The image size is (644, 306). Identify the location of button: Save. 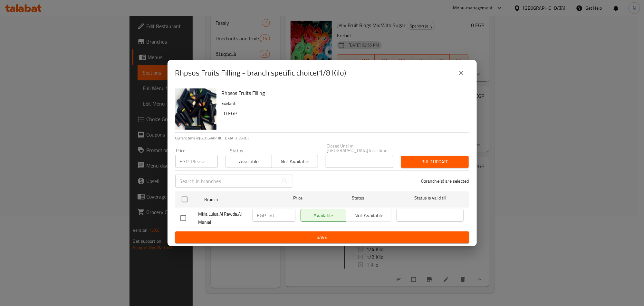
(322, 237).